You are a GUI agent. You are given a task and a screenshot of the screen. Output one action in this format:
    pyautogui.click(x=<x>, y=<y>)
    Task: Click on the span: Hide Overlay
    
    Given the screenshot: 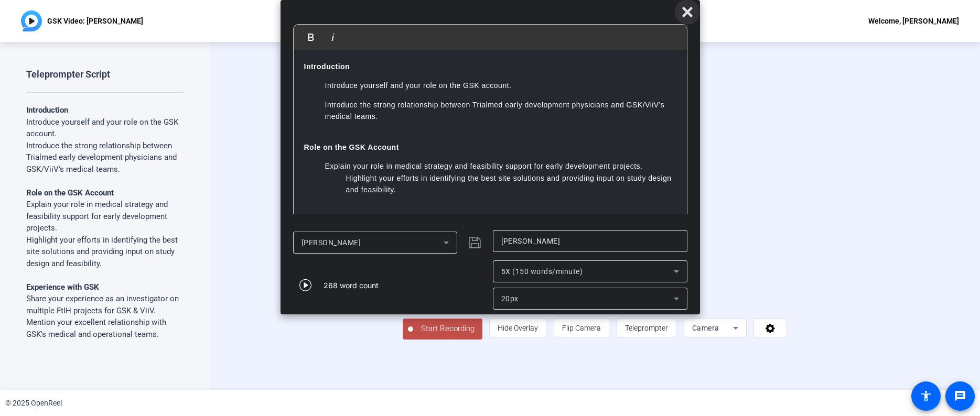 What is the action you would take?
    pyautogui.click(x=518, y=328)
    